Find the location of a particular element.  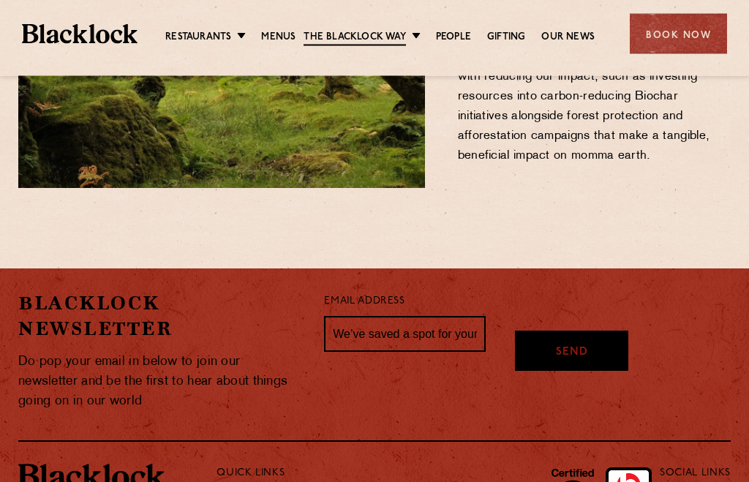

h2: Blacklock Newsletter is located at coordinates (160, 317).